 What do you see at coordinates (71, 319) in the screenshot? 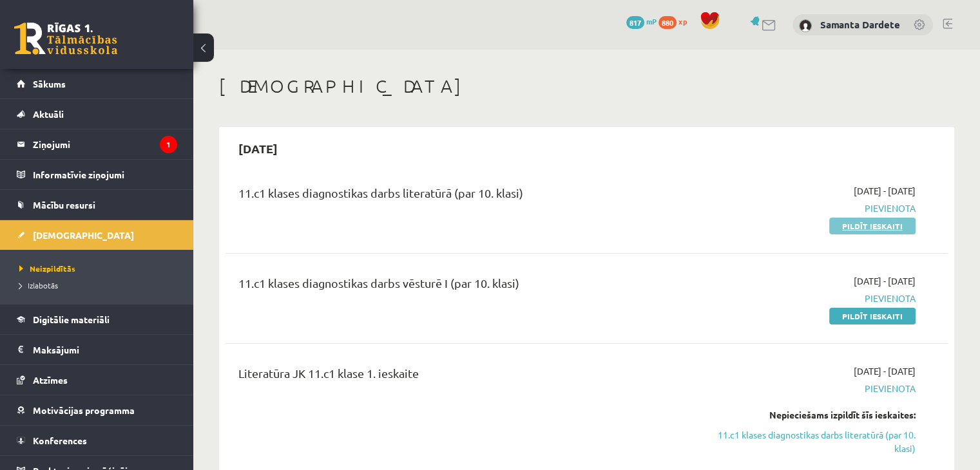
I see `span: Digitālie materiāli` at bounding box center [71, 319].